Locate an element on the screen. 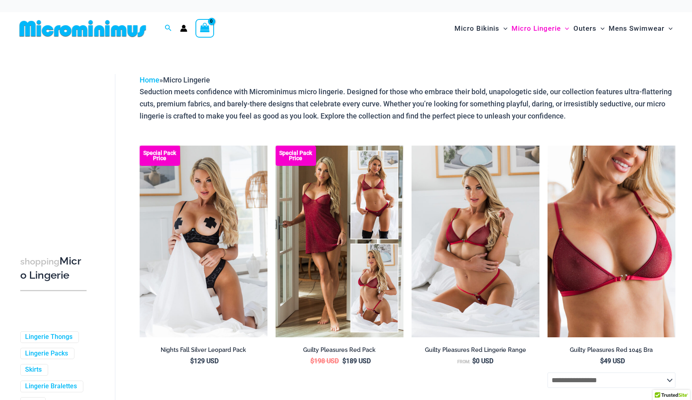 This screenshot has height=400, width=692. a: Lingerie Packs is located at coordinates (47, 354).